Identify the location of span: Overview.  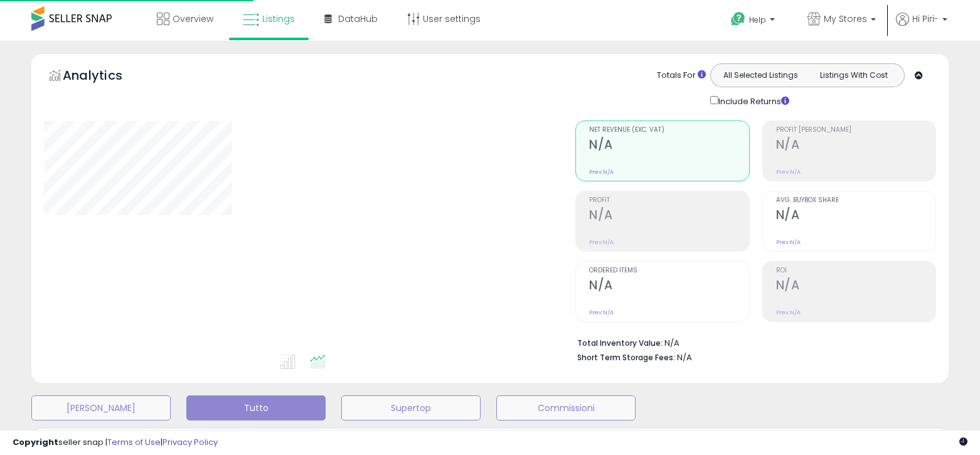
(193, 19).